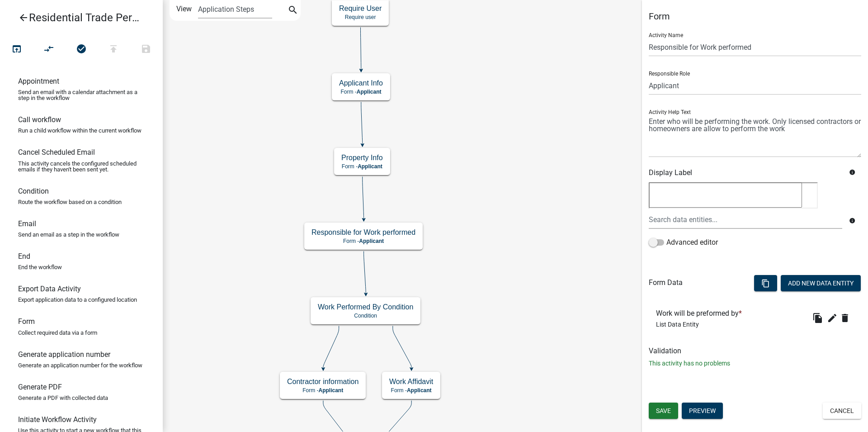  Describe the element at coordinates (832, 318) in the screenshot. I see `i: edit` at that location.